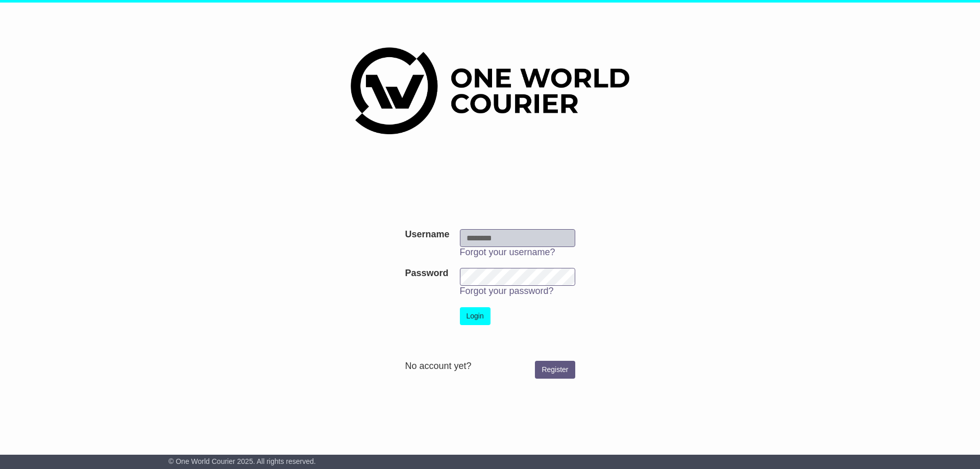  I want to click on a: Register, so click(555, 369).